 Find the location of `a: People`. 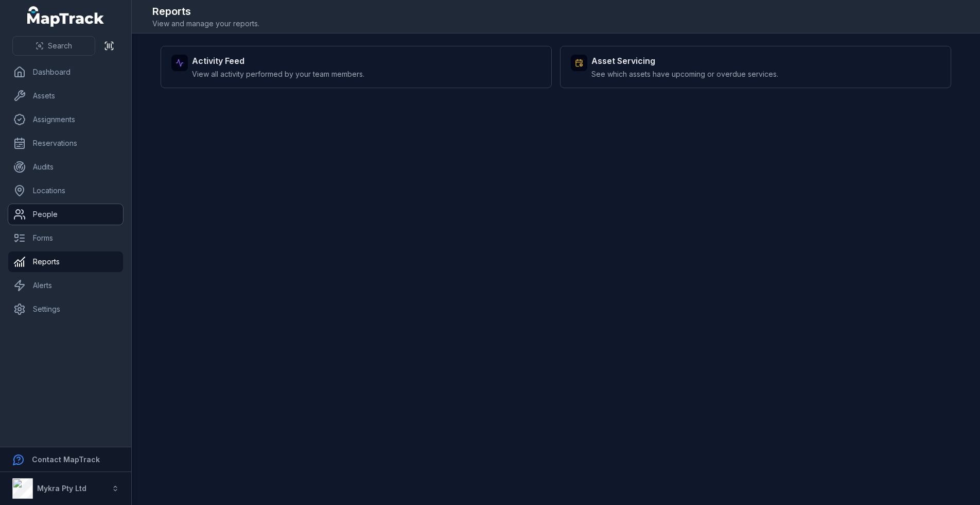

a: People is located at coordinates (66, 214).